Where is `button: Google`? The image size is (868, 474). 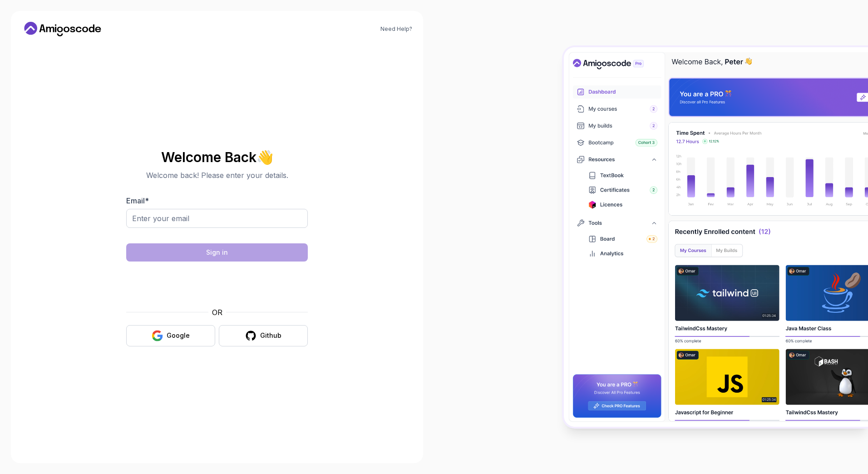 button: Google is located at coordinates (171, 335).